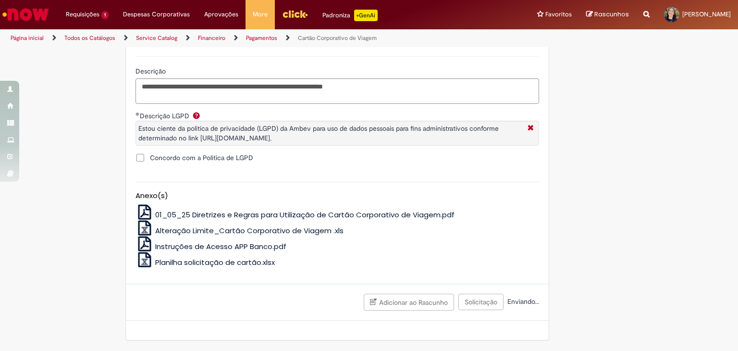 Image resolution: width=738 pixels, height=351 pixels. What do you see at coordinates (240, 230) in the screenshot?
I see `a: Alteração Limite_Cartão Corporativo de Viagem .xls` at bounding box center [240, 230].